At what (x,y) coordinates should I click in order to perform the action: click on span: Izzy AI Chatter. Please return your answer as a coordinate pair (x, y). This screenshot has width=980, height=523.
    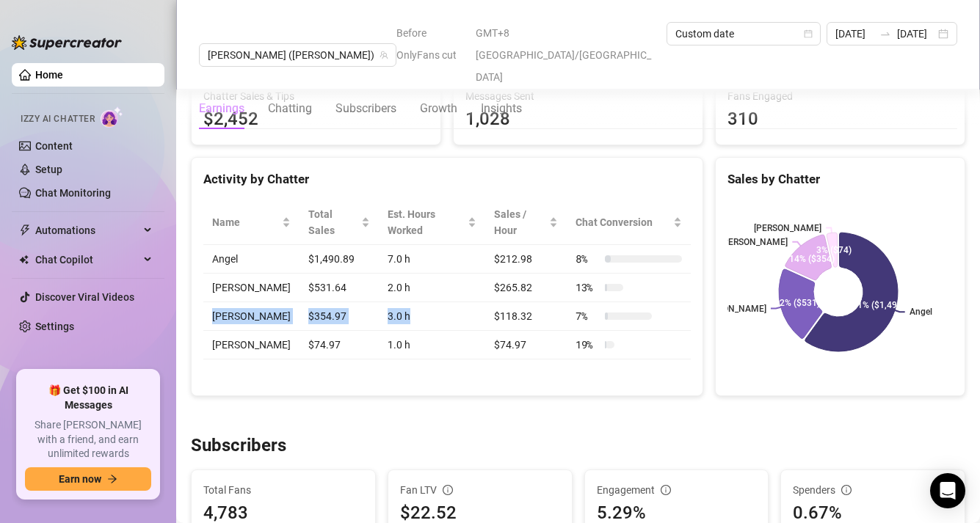
    Looking at the image, I should click on (58, 119).